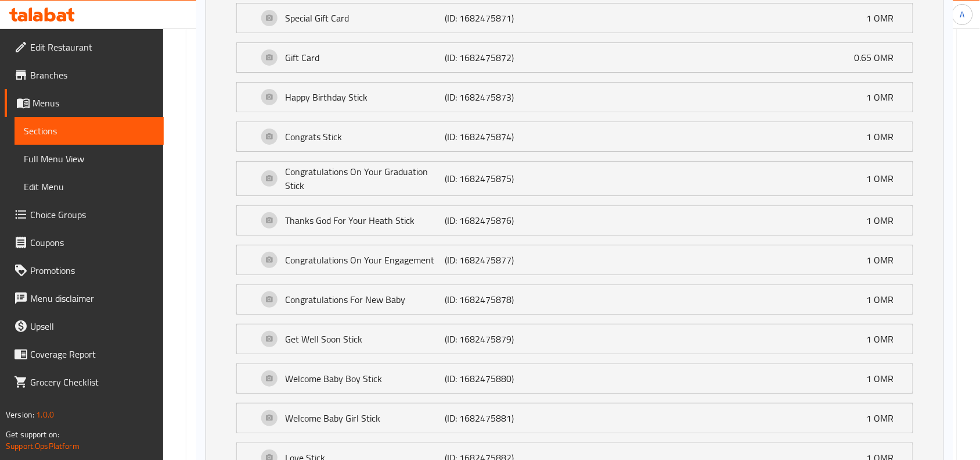 The image size is (980, 460). What do you see at coordinates (92, 214) in the screenshot?
I see `span: Choice Groups` at bounding box center [92, 214].